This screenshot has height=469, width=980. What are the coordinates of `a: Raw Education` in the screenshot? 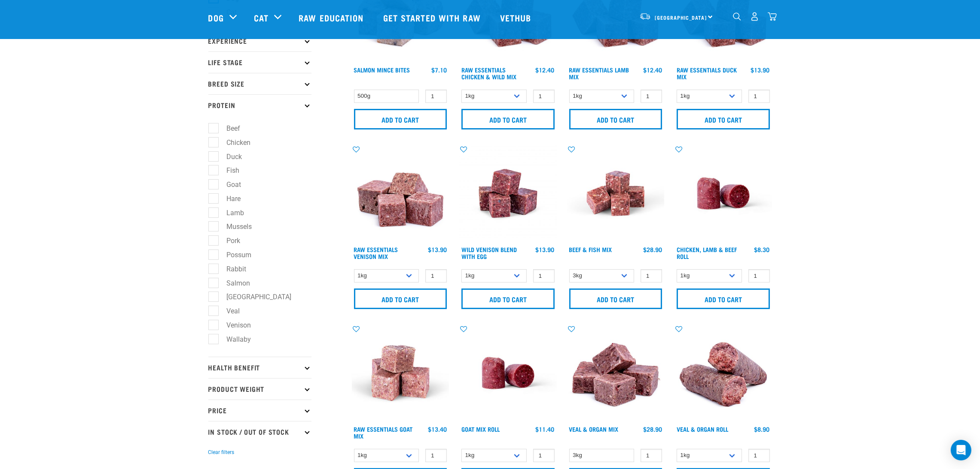 It's located at (332, 18).